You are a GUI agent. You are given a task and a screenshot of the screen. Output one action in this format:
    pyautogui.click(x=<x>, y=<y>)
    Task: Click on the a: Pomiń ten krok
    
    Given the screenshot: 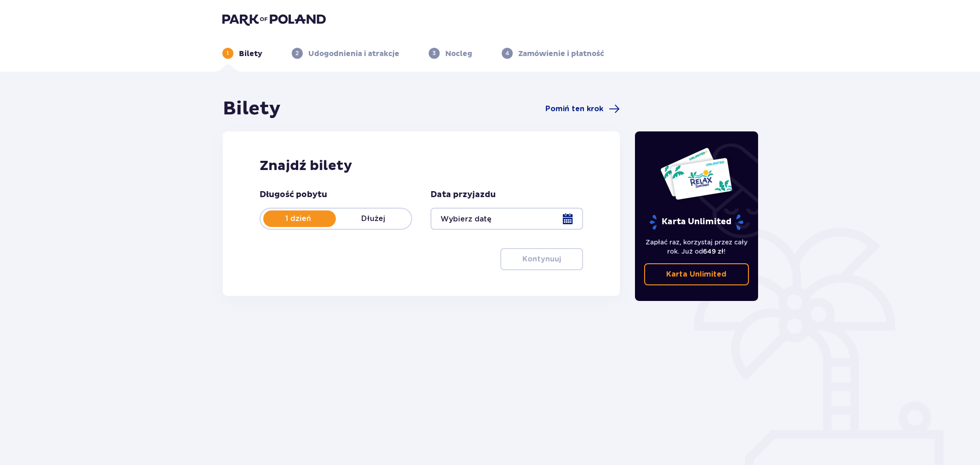 What is the action you would take?
    pyautogui.click(x=582, y=109)
    